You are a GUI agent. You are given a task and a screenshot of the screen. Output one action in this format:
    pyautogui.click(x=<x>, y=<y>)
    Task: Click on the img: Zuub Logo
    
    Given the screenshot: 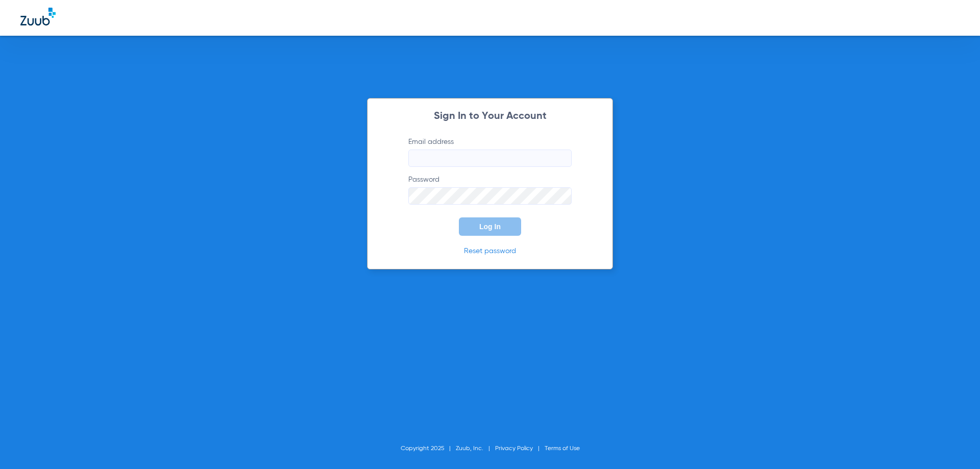 What is the action you would take?
    pyautogui.click(x=38, y=17)
    